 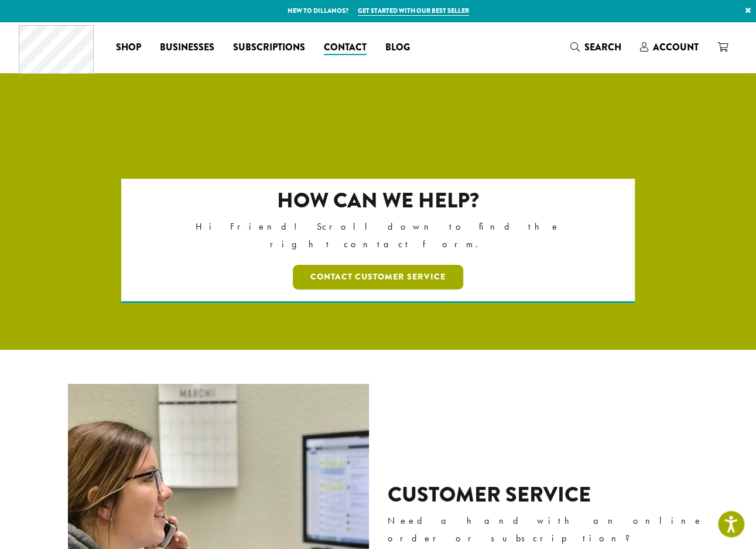 I want to click on p: Need a hand with an online order or subscription?, so click(x=554, y=530).